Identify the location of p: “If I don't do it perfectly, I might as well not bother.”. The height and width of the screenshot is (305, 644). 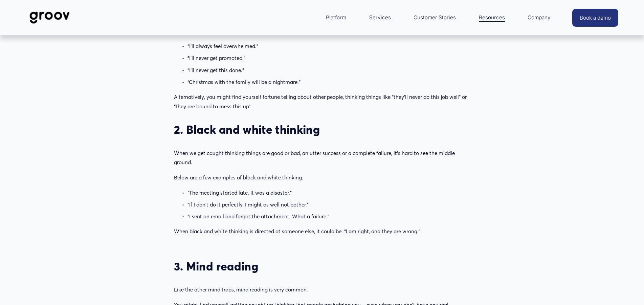
(329, 205).